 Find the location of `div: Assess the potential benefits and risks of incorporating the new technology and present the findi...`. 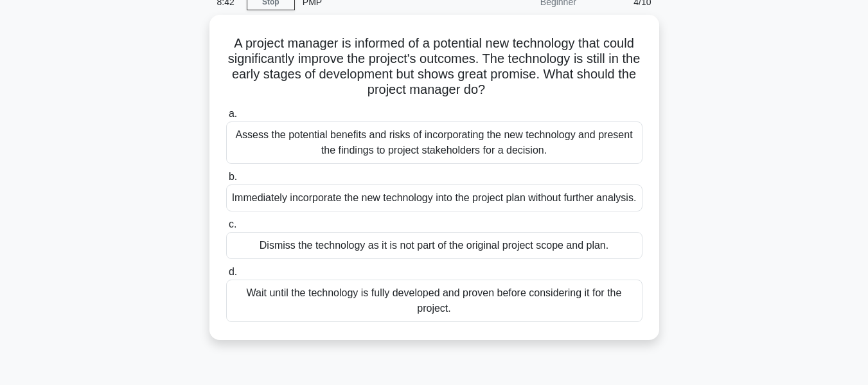

div: Assess the potential benefits and risks of incorporating the new technology and present the findi... is located at coordinates (435, 143).